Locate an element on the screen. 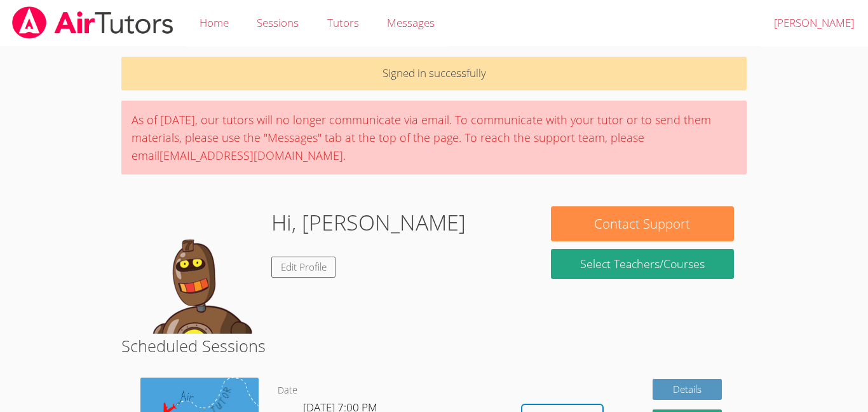 The image size is (868, 412). p: Signed in successfully is located at coordinates (434, 73).